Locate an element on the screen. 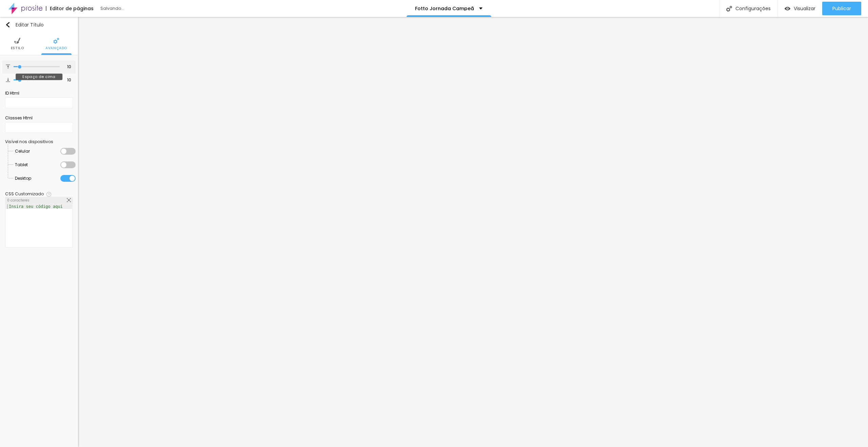  span: Estilo is located at coordinates (17, 48).